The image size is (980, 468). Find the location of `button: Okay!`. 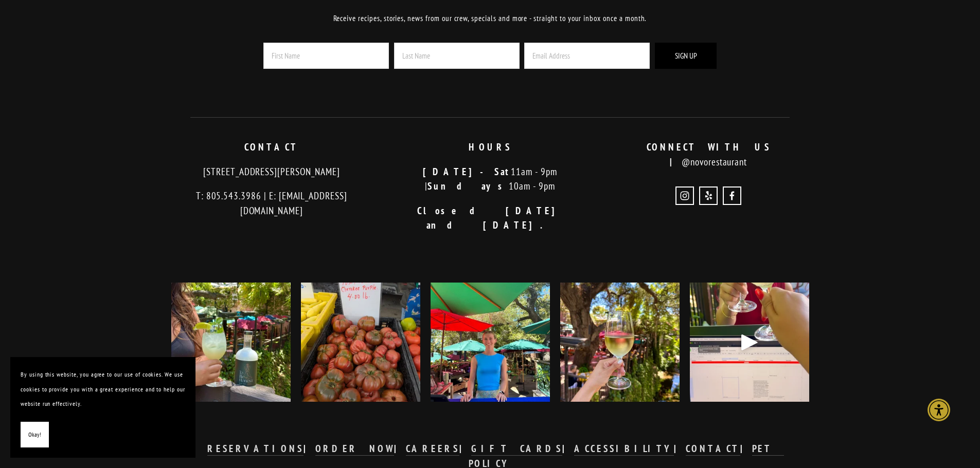

button: Okay! is located at coordinates (34, 435).